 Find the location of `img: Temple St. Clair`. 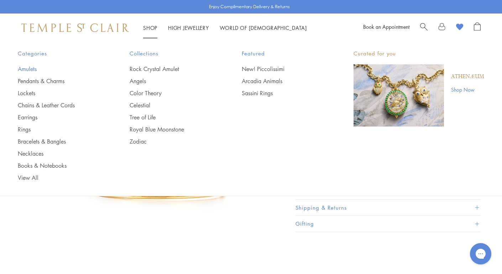

img: Temple St. Clair is located at coordinates (75, 28).